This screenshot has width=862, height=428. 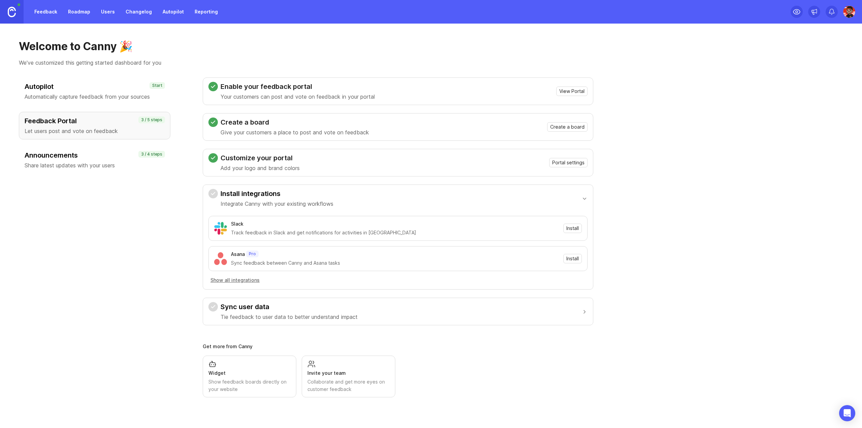 What do you see at coordinates (289, 307) in the screenshot?
I see `h3: Sync user data` at bounding box center [289, 307].